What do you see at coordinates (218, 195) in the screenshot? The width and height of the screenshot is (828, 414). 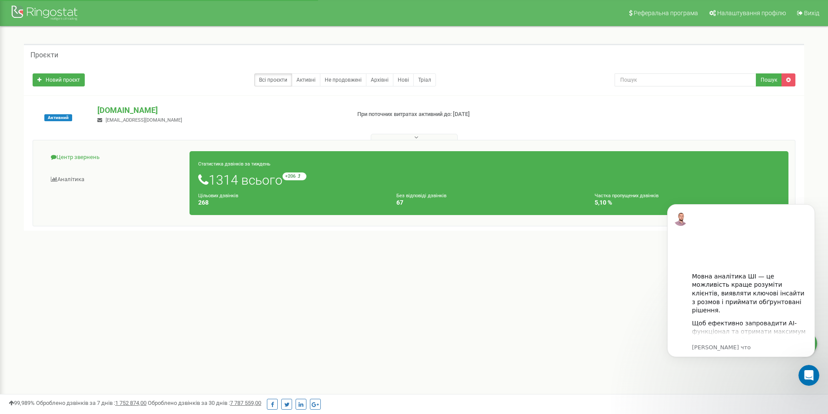 I see `small: Цільових дзвінків` at bounding box center [218, 195].